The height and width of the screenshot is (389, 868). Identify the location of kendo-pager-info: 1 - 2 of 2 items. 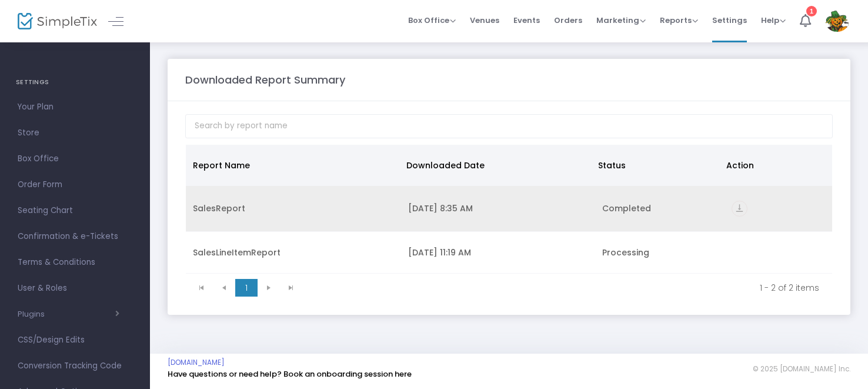
(564, 288).